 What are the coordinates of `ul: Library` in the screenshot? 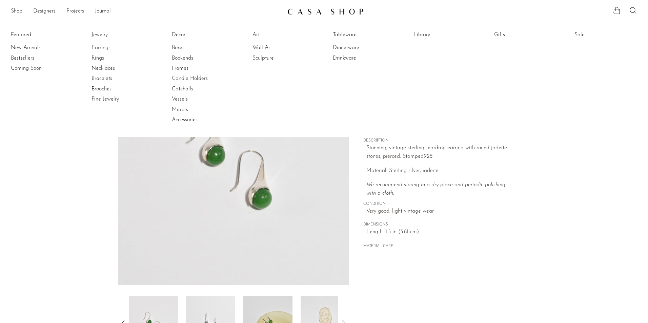 It's located at (439, 36).